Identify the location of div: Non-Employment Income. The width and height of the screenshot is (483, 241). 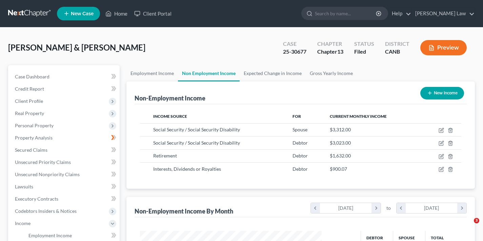
(170, 98).